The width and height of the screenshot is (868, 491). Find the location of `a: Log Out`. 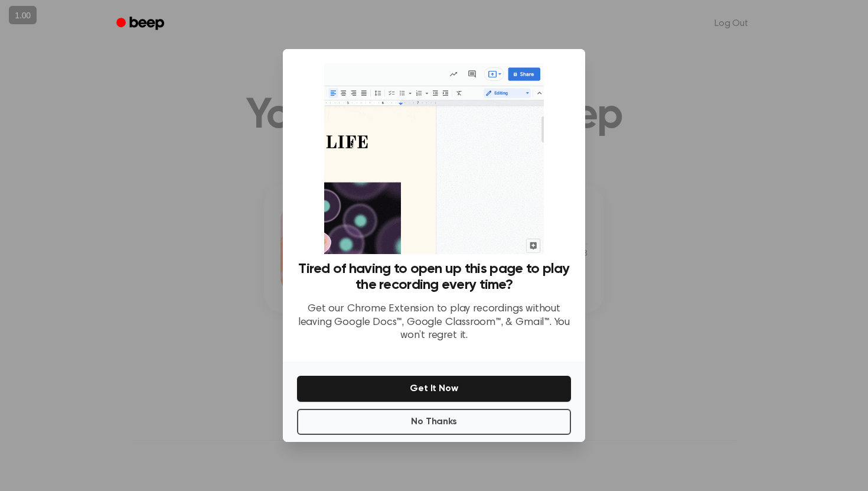

a: Log Out is located at coordinates (731, 24).